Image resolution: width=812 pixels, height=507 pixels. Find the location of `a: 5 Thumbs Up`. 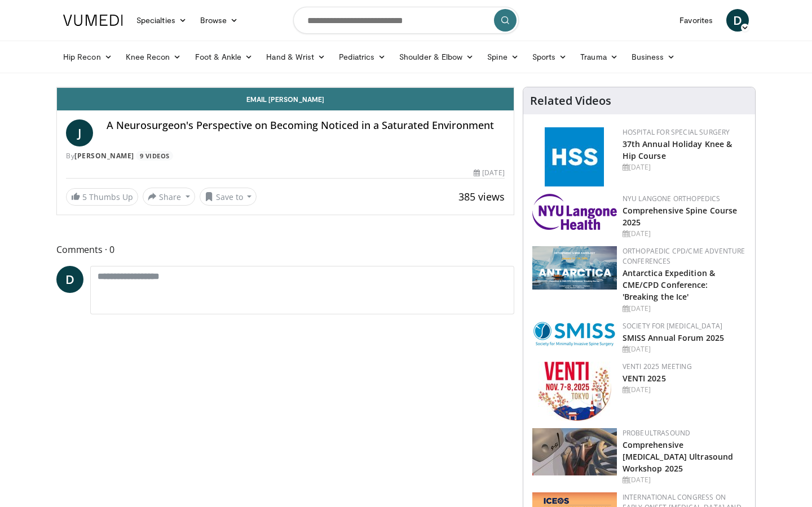

a: 5 Thumbs Up is located at coordinates (102, 197).